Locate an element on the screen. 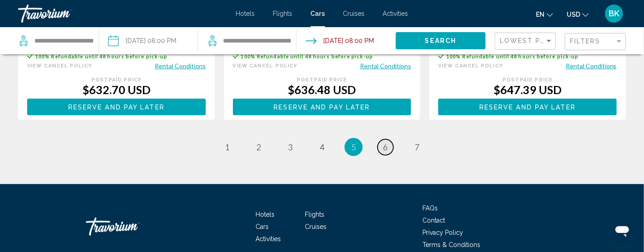  span: Privacy Policy is located at coordinates (443, 233).